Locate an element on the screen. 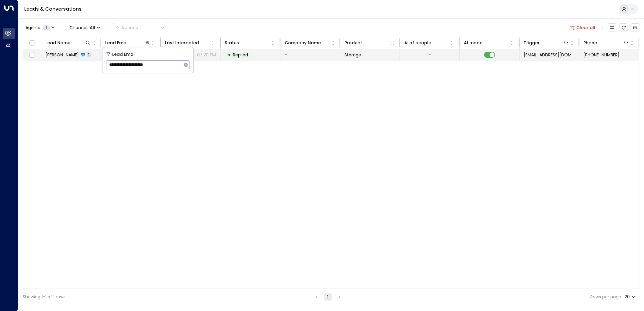  span: leads@space-station.co.uk is located at coordinates (549, 55).